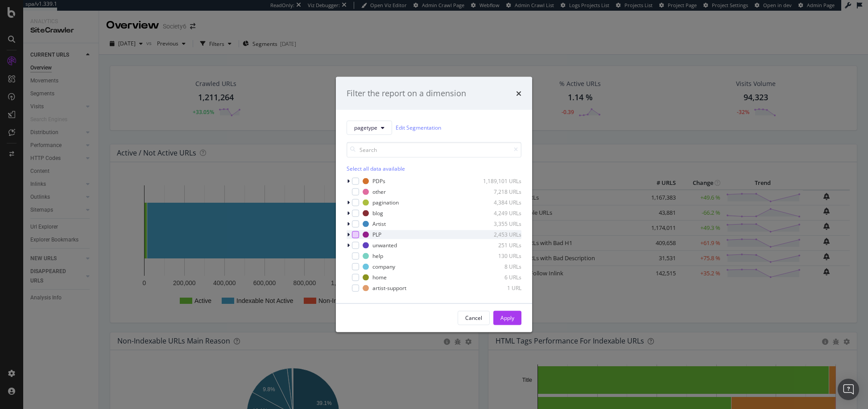 This screenshot has width=868, height=409. I want to click on button: Cancel, so click(474, 318).